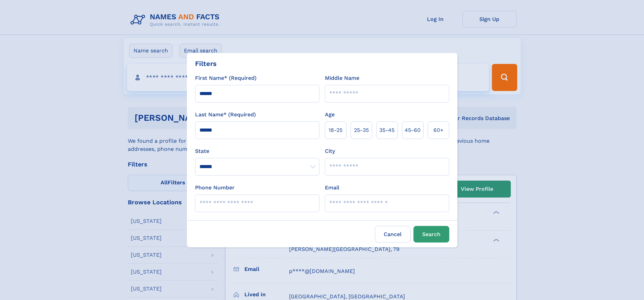 Image resolution: width=644 pixels, height=300 pixels. Describe the element at coordinates (432, 234) in the screenshot. I see `button: Search` at that location.